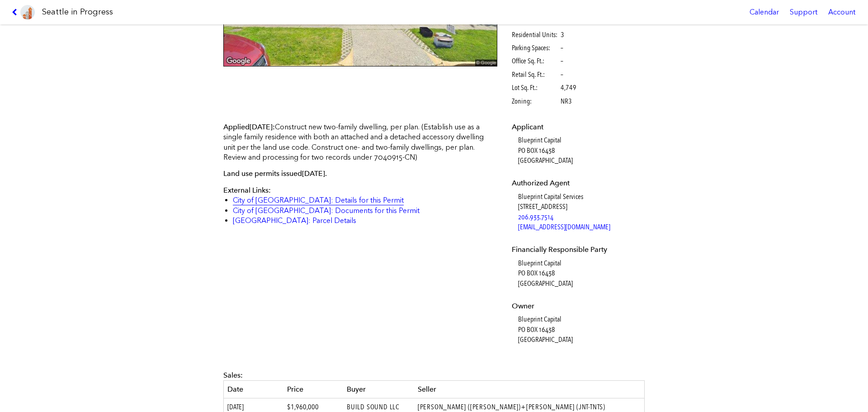  Describe the element at coordinates (361, 173) in the screenshot. I see `p: Land use permits issued .` at that location.